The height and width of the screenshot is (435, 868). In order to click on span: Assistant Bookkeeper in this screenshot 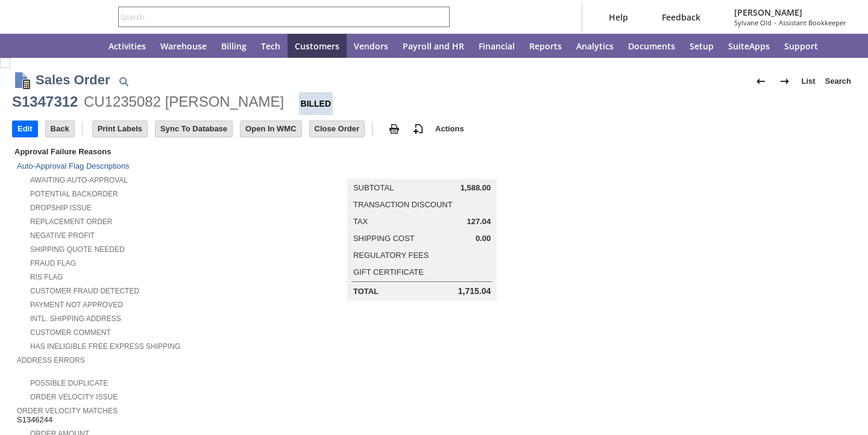, I will do `click(813, 23)`.